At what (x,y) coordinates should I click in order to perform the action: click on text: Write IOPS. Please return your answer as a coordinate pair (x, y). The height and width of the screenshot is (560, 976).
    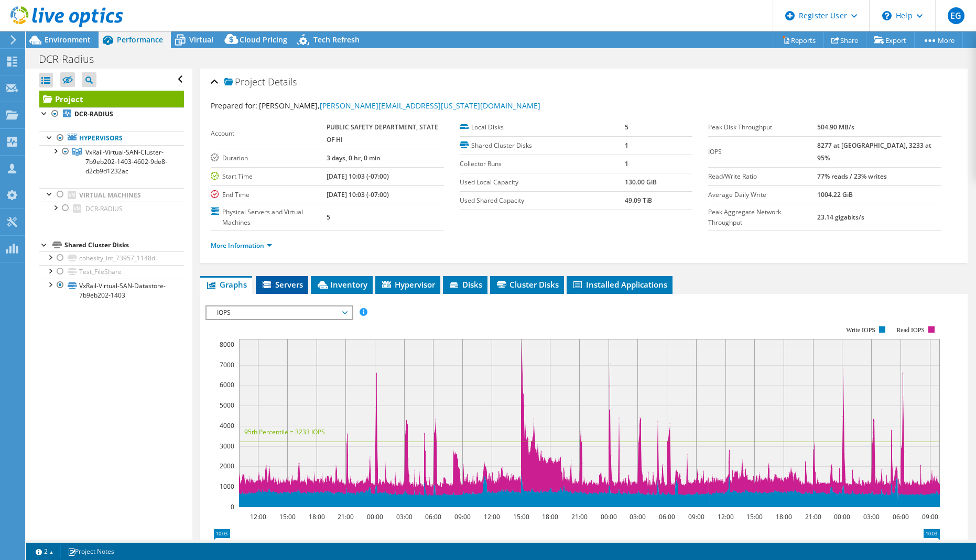
    Looking at the image, I should click on (861, 330).